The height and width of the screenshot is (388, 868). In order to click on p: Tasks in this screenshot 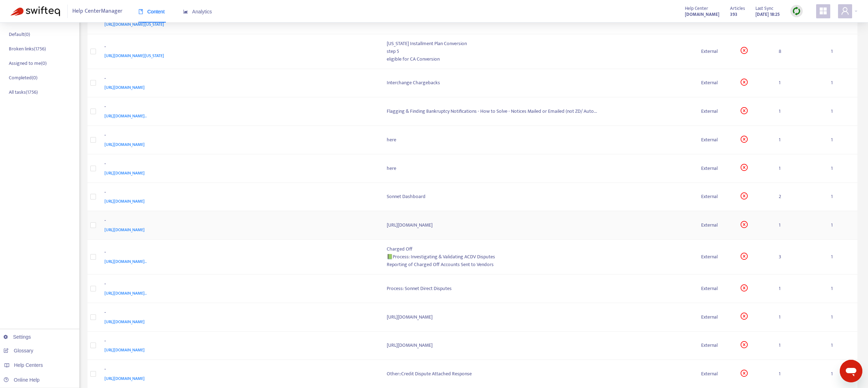, I will do `click(14, 20)`.